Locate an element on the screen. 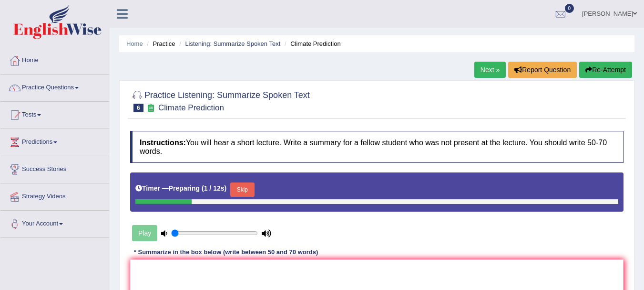 The width and height of the screenshot is (644, 290). a: Predictions is located at coordinates (55, 141).